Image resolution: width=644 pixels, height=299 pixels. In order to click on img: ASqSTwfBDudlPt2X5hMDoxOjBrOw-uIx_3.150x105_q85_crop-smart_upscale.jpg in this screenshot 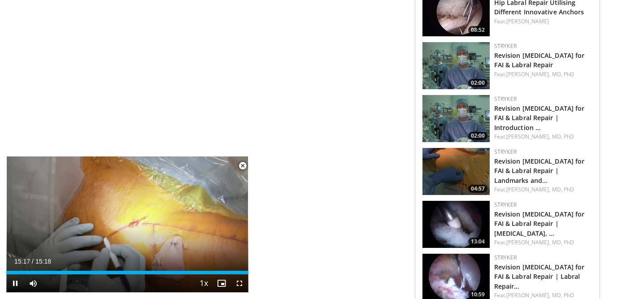, I will do `click(456, 224)`.